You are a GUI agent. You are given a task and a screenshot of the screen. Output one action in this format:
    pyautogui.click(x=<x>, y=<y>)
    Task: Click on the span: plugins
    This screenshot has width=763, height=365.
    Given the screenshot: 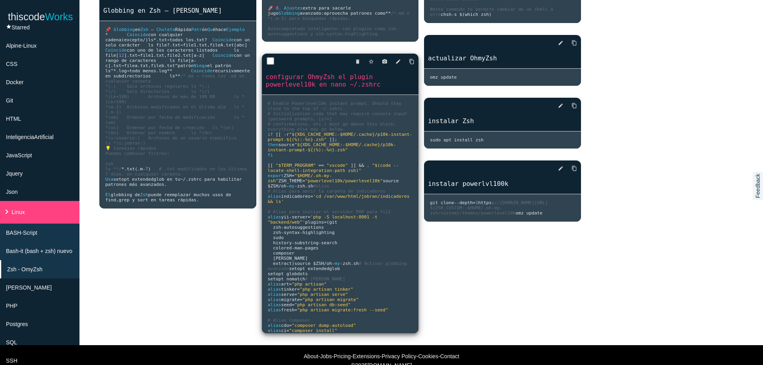 What is the action you would take?
    pyautogui.click(x=314, y=222)
    